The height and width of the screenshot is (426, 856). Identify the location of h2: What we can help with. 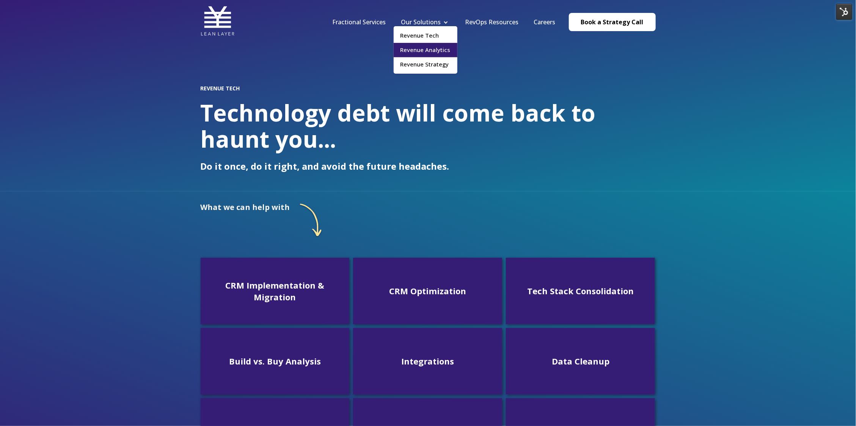
(246, 207).